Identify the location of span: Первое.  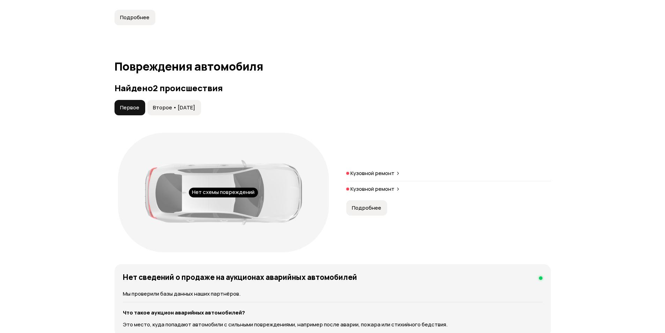
(130, 108).